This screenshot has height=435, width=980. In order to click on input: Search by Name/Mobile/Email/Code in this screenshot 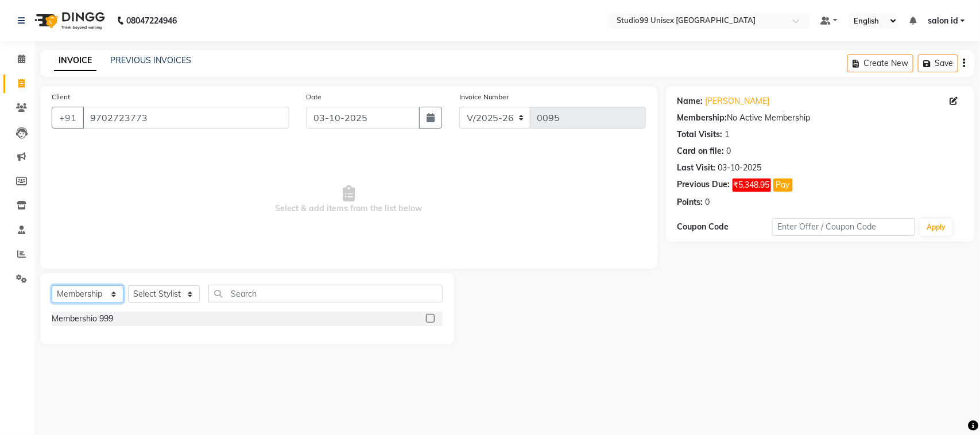, I will do `click(186, 117)`.